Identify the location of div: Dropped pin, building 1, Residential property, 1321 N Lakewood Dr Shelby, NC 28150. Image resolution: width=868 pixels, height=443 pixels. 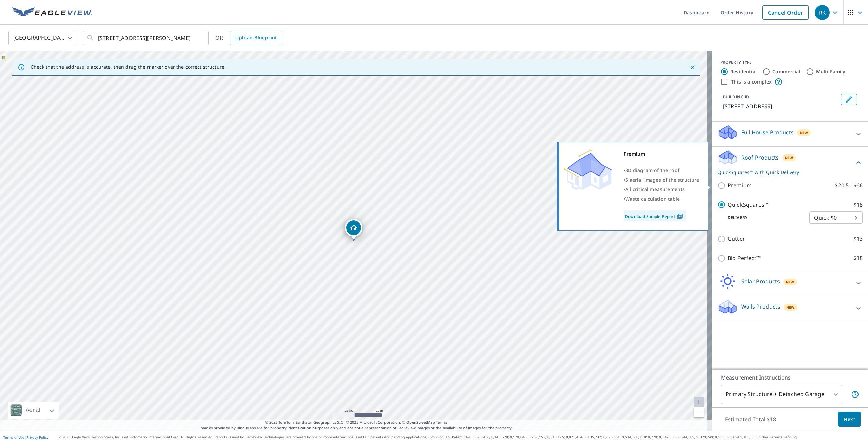
(353, 230).